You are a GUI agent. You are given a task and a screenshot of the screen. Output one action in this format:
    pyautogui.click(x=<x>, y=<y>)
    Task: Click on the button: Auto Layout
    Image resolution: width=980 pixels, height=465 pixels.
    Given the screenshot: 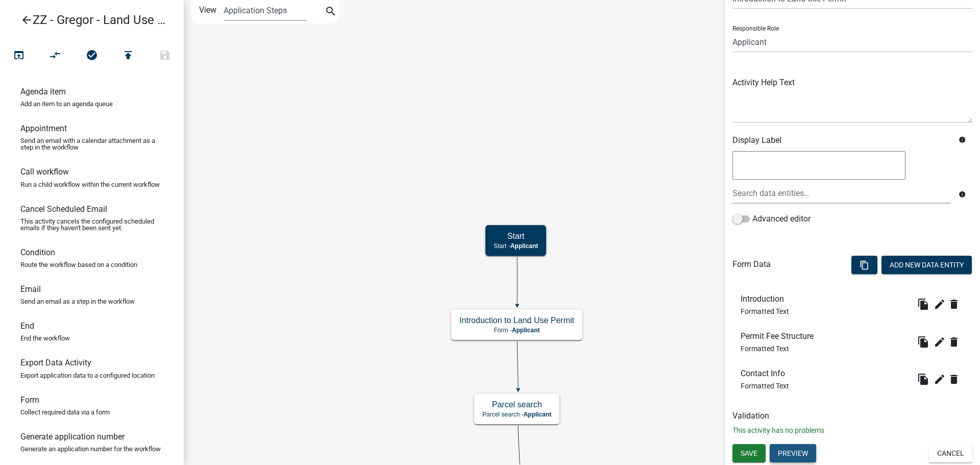 What is the action you would take?
    pyautogui.click(x=55, y=56)
    